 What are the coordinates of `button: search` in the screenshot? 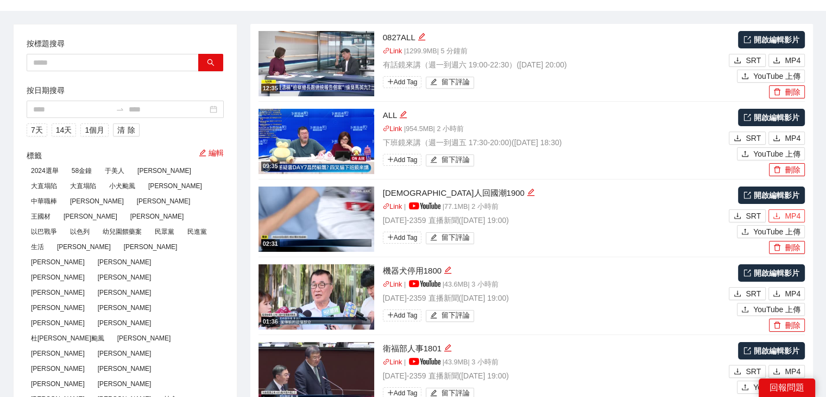 It's located at (211, 62).